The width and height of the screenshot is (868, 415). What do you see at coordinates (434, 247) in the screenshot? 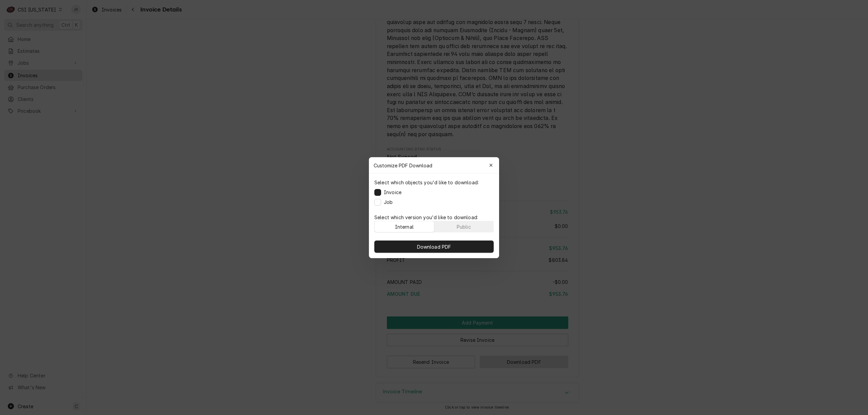
I see `span: Download PDF` at bounding box center [434, 247].